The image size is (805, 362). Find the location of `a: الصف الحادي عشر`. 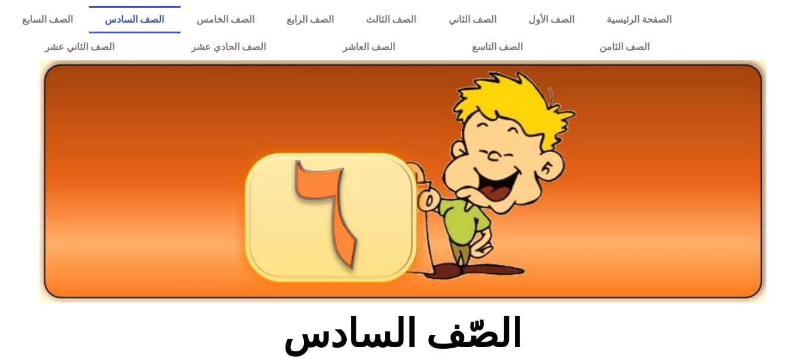

a: الصف الحادي عشر is located at coordinates (228, 47).